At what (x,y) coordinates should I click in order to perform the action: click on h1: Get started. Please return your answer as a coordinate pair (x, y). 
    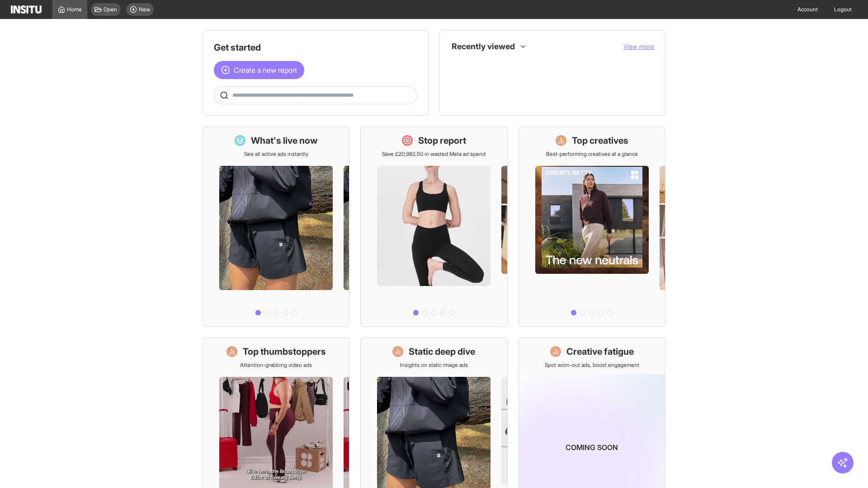
    Looking at the image, I should click on (315, 48).